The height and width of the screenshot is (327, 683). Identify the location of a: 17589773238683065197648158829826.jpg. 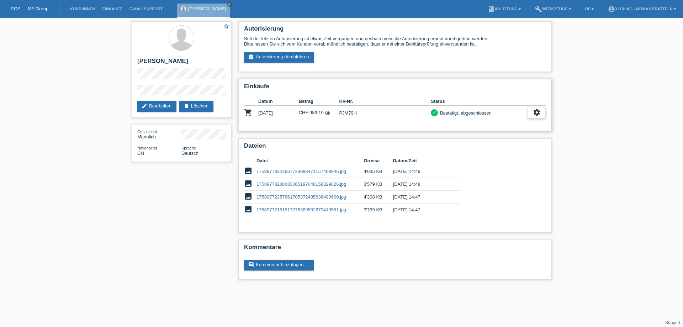
(301, 184).